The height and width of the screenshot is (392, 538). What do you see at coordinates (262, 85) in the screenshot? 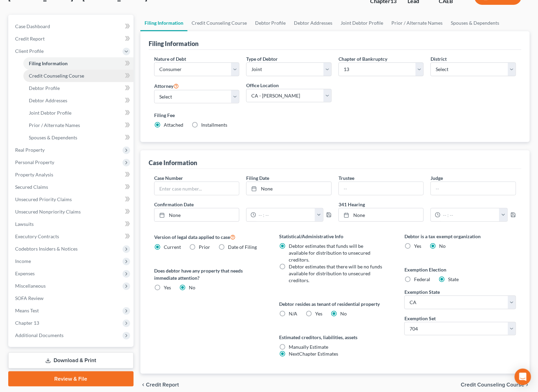
I see `label: Office Location` at bounding box center [262, 85].